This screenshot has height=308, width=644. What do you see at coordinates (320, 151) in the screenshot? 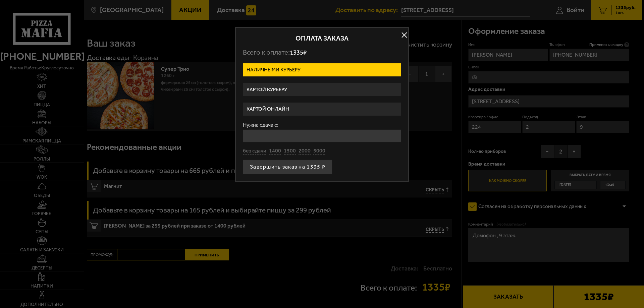
I see `button: 5000` at bounding box center [320, 151].